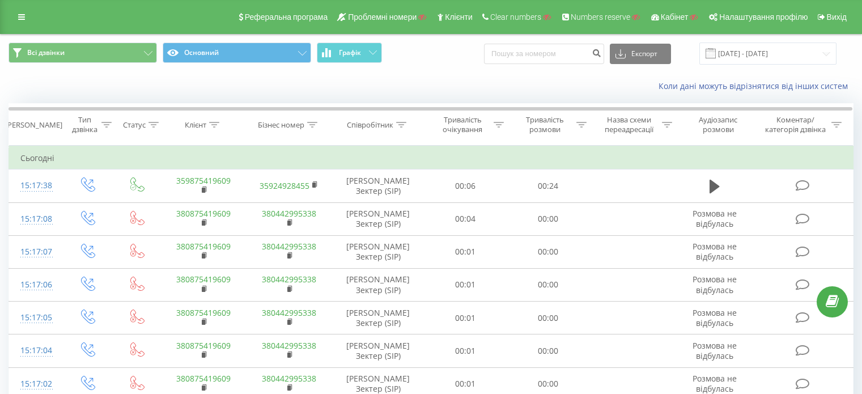 This screenshot has width=862, height=394. What do you see at coordinates (629, 125) in the screenshot?
I see `div: Назва схеми переадресації` at bounding box center [629, 125].